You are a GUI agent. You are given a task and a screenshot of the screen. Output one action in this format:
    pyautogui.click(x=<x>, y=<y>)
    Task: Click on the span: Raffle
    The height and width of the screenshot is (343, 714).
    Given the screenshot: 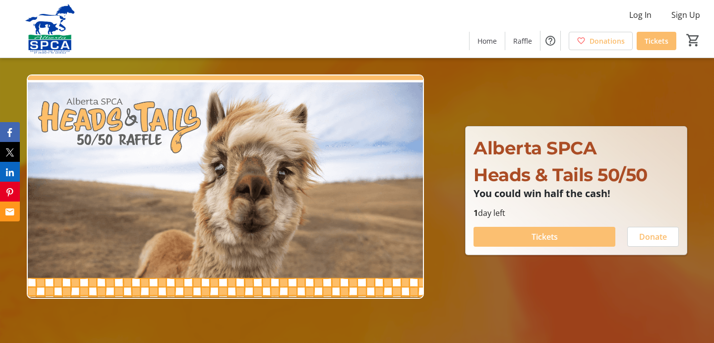 What is the action you would take?
    pyautogui.click(x=523, y=41)
    